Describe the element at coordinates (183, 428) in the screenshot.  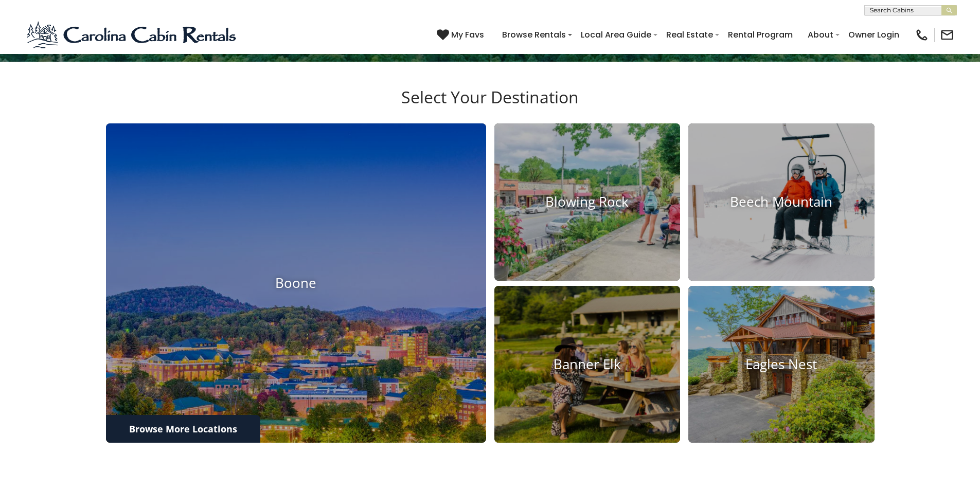
I see `a: Browse More Locations` at that location.